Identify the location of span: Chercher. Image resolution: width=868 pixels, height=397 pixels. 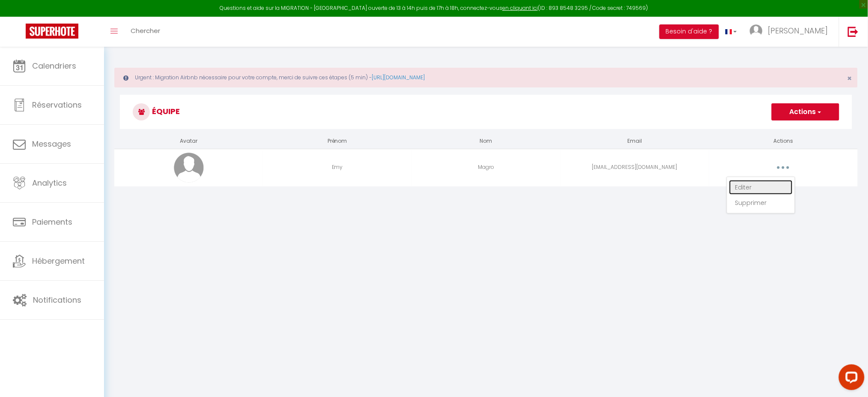
(145, 31).